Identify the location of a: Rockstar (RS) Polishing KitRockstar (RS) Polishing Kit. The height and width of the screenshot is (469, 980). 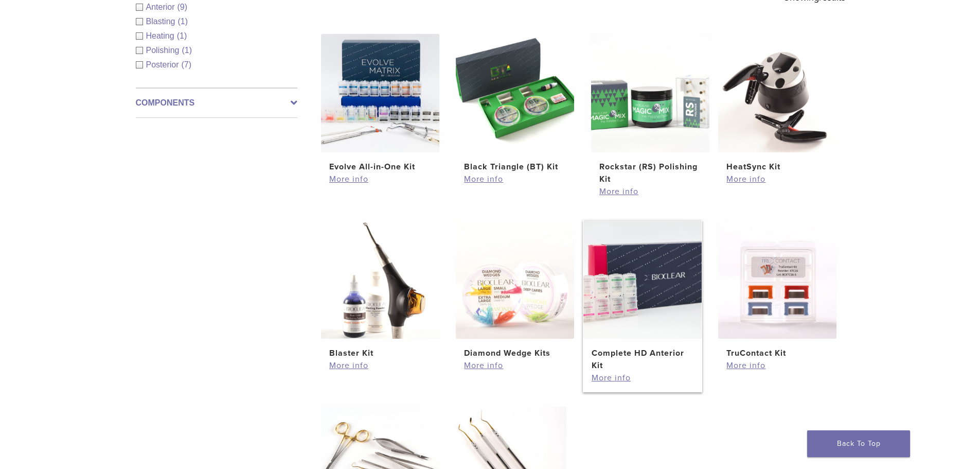
(650, 109).